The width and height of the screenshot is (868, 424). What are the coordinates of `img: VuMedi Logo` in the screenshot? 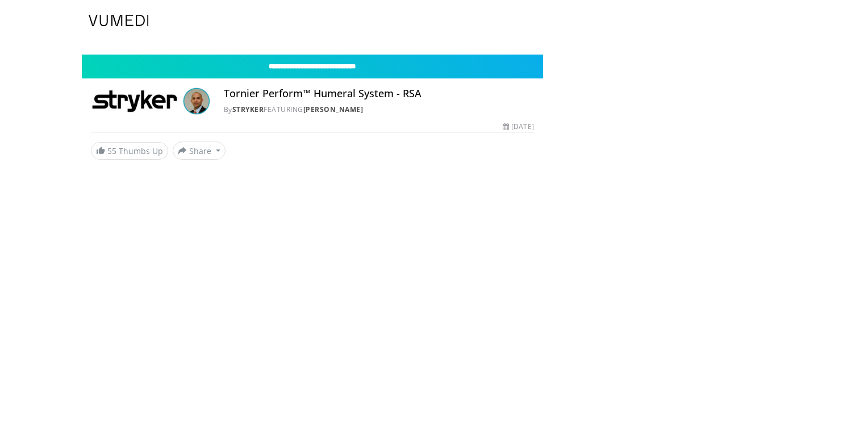 It's located at (119, 21).